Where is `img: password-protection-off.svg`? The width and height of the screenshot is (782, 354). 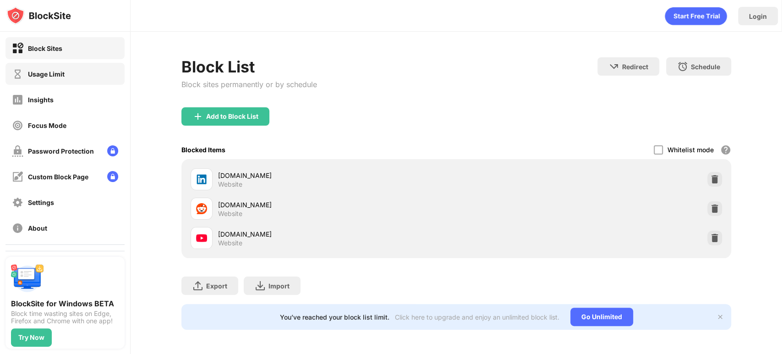 img: password-protection-off.svg is located at coordinates (17, 151).